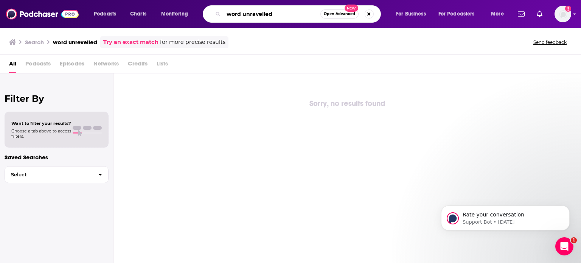  I want to click on span: Credits, so click(138, 65).